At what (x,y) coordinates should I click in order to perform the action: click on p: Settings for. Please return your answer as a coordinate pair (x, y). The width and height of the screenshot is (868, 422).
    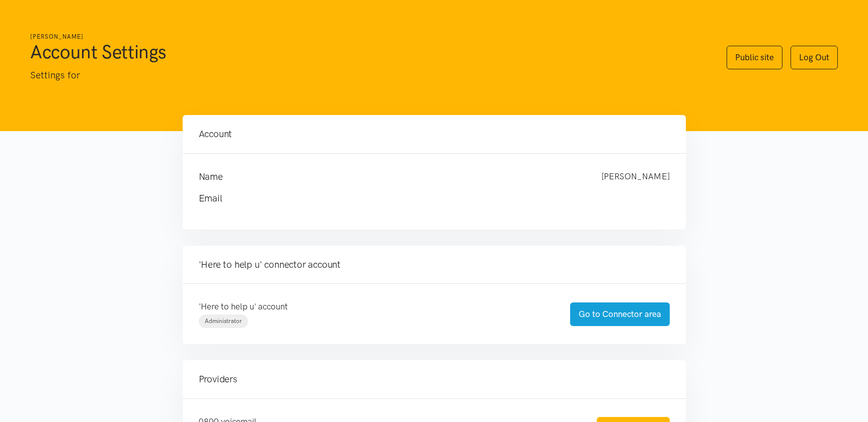
    Looking at the image, I should click on (369, 75).